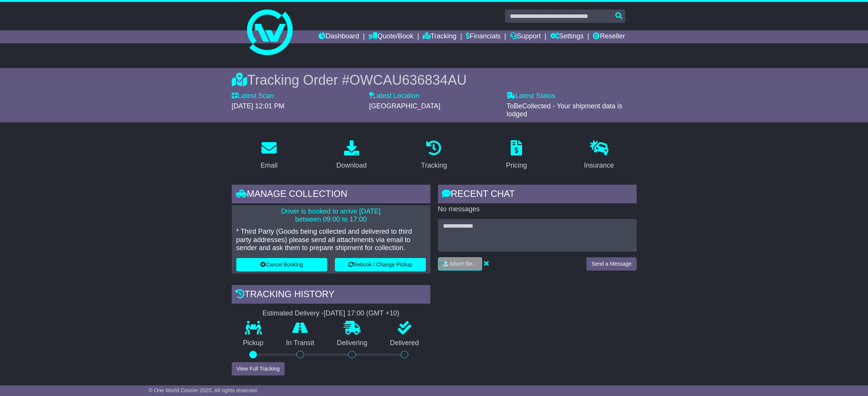  I want to click on div: Pricing, so click(517, 165).